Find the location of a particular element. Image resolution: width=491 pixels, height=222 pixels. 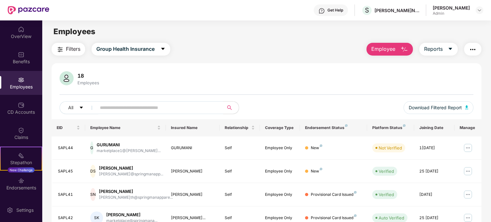

div: Employees is located at coordinates (88, 83).